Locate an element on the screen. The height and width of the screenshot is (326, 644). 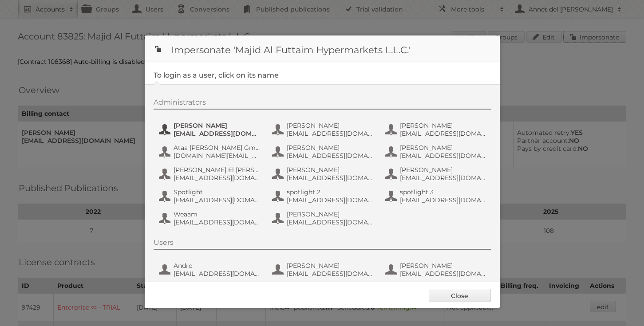
div: Administrators is located at coordinates (322, 104).